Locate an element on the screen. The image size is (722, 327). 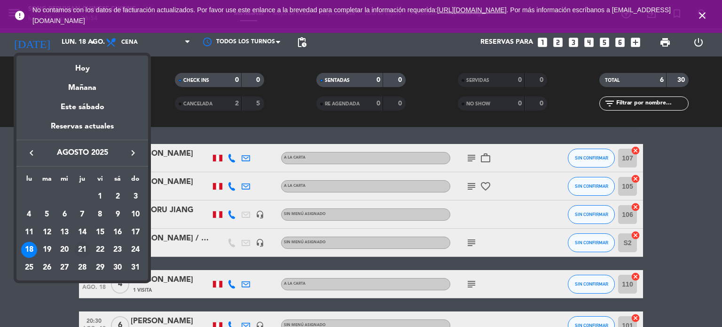
td: 17 de agosto de 2025 is located at coordinates (135, 232).